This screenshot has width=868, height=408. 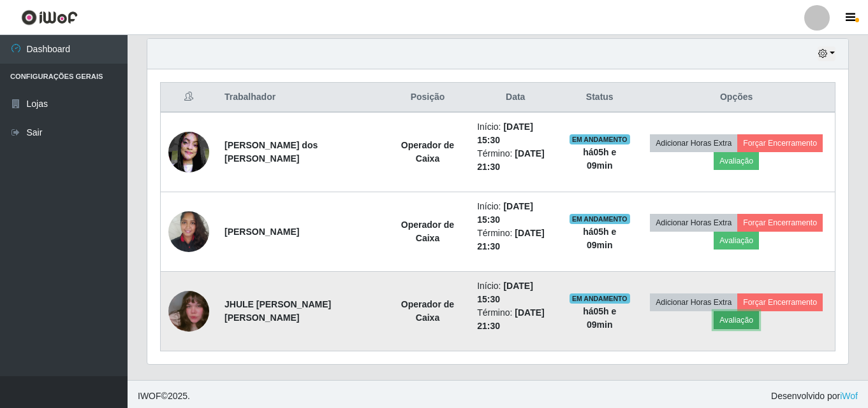 What do you see at coordinates (427, 98) in the screenshot?
I see `th: Posição` at bounding box center [427, 98].